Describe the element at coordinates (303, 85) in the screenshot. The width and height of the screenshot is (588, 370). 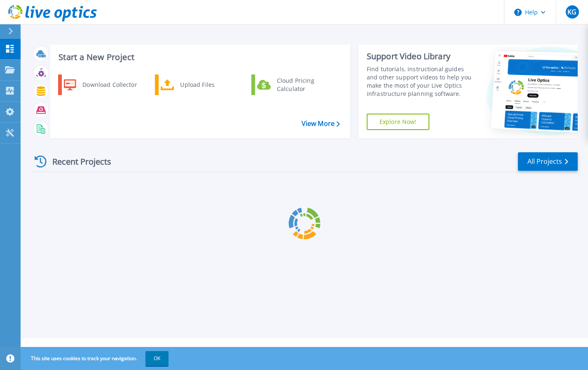
I see `div: Cloud Pricing Calculator` at that location.